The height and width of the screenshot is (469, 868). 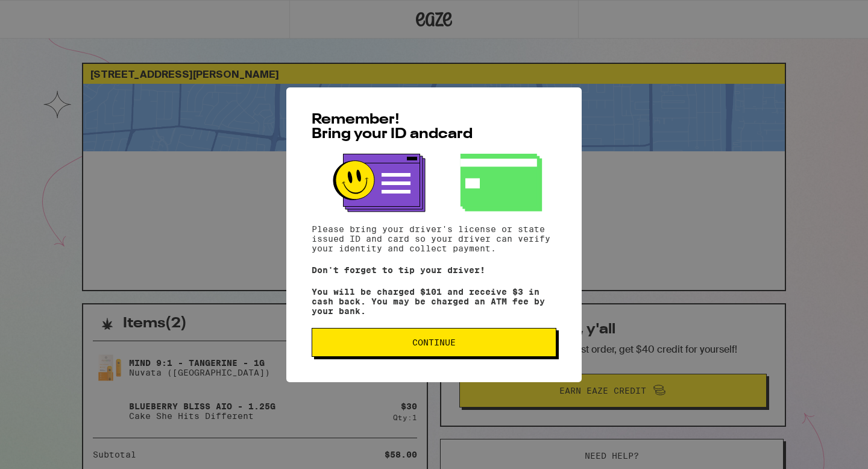 What do you see at coordinates (434, 270) in the screenshot?
I see `p: Don't forget to tip your driver!` at bounding box center [434, 270].